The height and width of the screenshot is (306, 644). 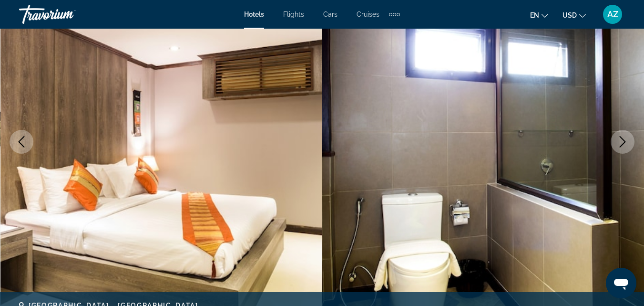 I want to click on button: Change language, so click(x=539, y=15).